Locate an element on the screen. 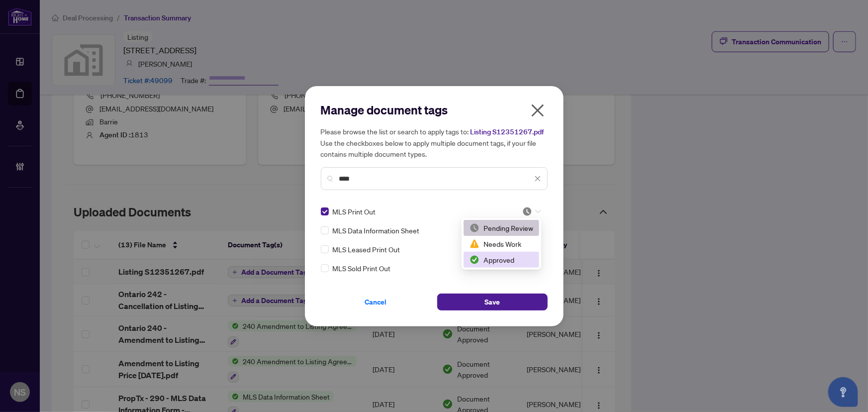  span: MLS Sold Print Out is located at coordinates (361, 268).